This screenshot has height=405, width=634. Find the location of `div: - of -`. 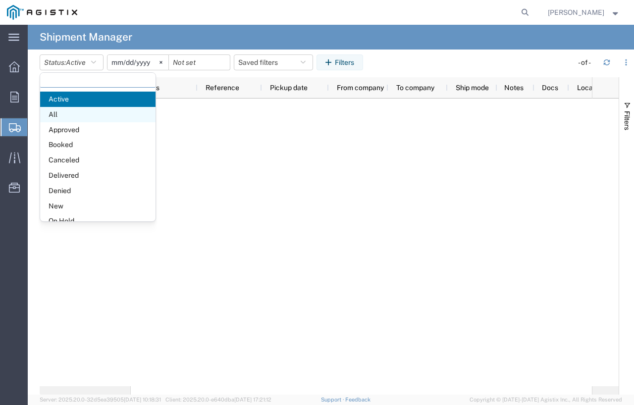

div: - of - is located at coordinates (587, 62).